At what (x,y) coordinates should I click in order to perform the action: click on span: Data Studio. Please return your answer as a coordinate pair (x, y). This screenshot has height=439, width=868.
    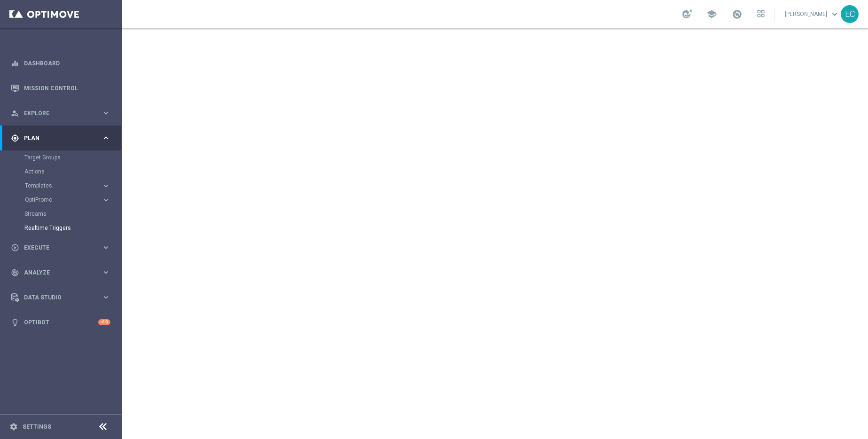
    Looking at the image, I should click on (63, 298).